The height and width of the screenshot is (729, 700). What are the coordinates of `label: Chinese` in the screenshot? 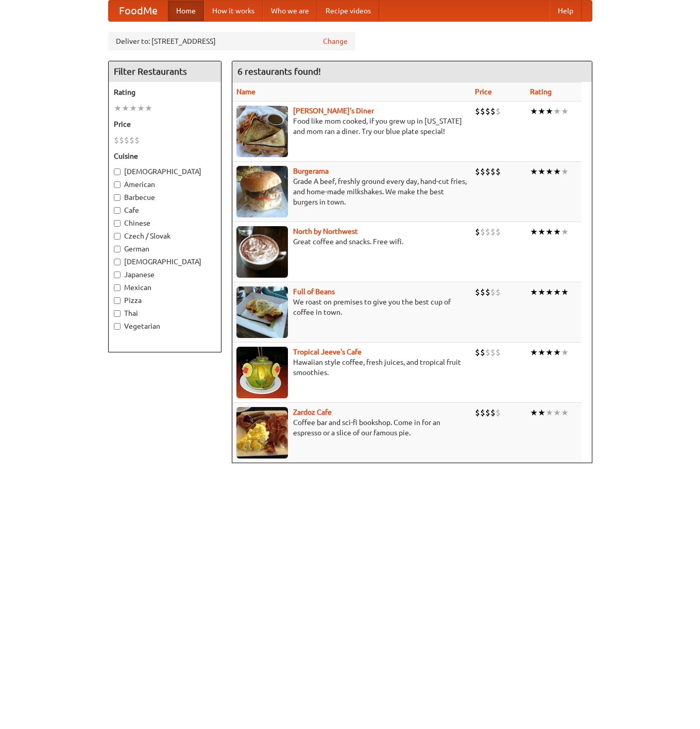 It's located at (165, 223).